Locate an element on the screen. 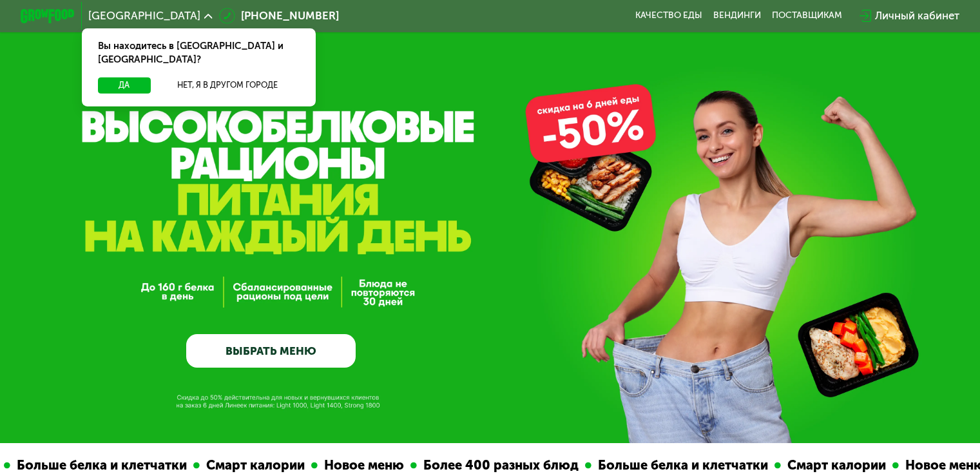 This screenshot has width=980, height=476. a: ВЫБРАТЬ МЕНЮ is located at coordinates (271, 351).